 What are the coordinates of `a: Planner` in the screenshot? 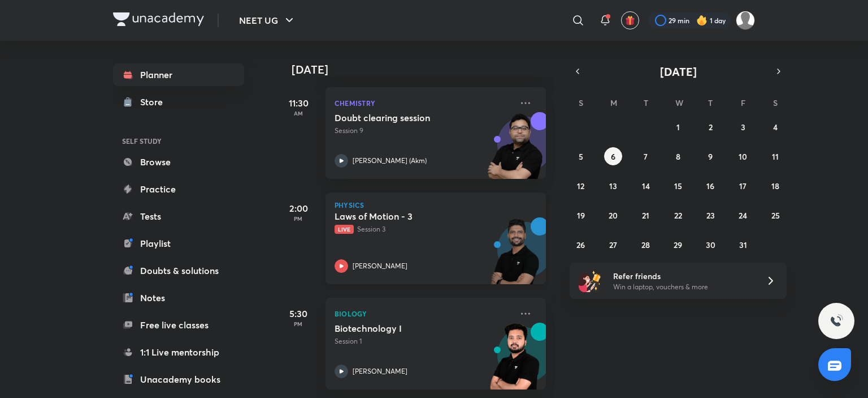 It's located at (179, 75).